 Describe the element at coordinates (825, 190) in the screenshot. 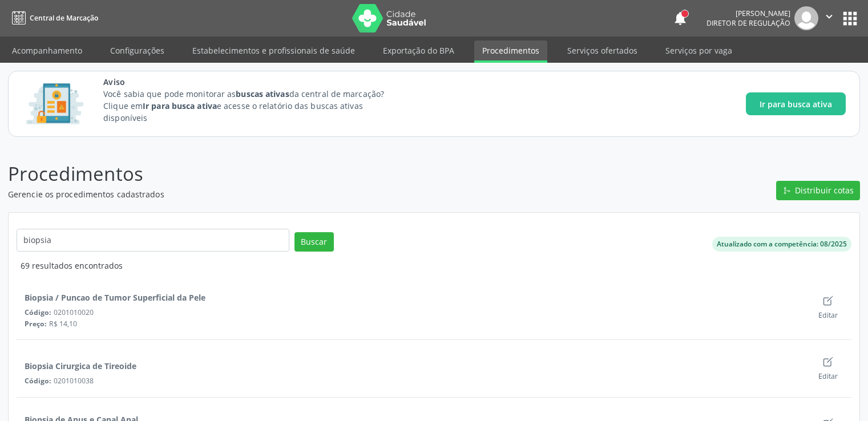

I see `span: Distribuir cotas` at that location.